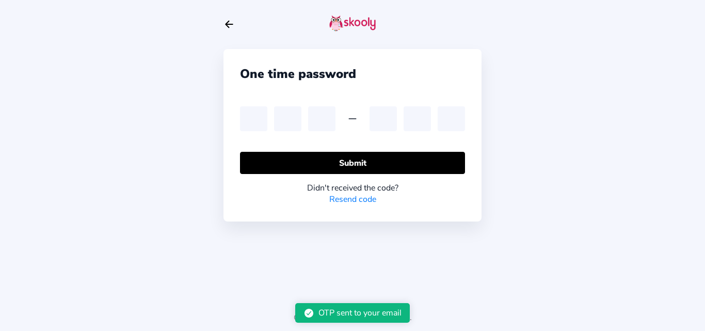  I want to click on div: Didn't received the code?, so click(352, 188).